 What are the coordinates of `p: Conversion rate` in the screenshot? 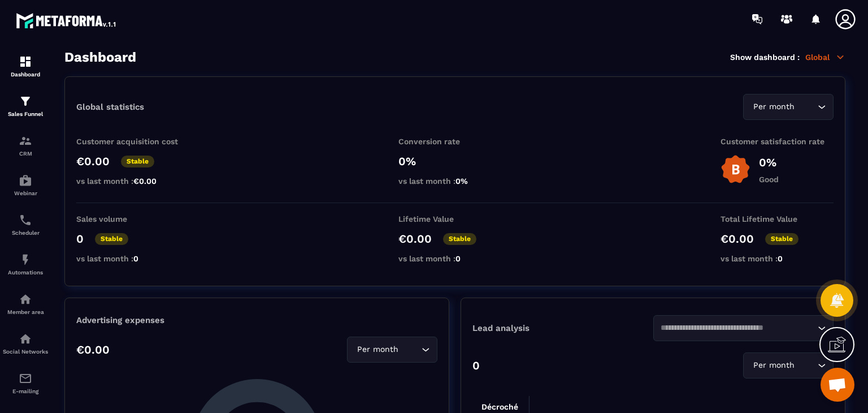 It's located at (455, 141).